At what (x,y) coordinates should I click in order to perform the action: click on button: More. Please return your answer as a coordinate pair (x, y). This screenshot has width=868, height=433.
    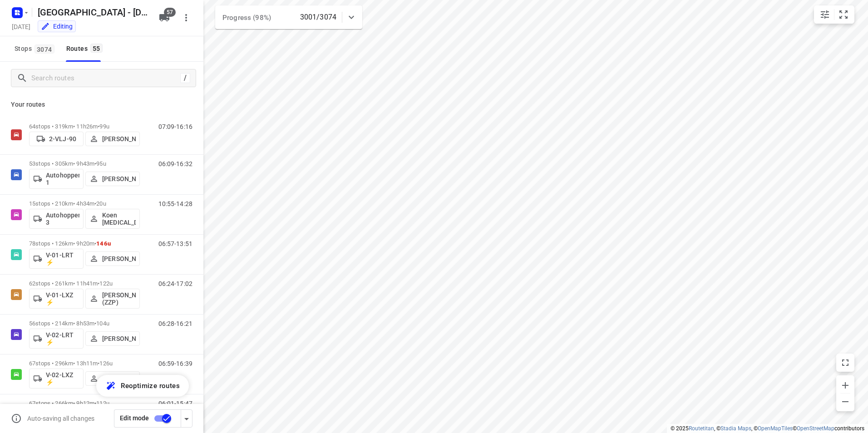
    Looking at the image, I should click on (186, 18).